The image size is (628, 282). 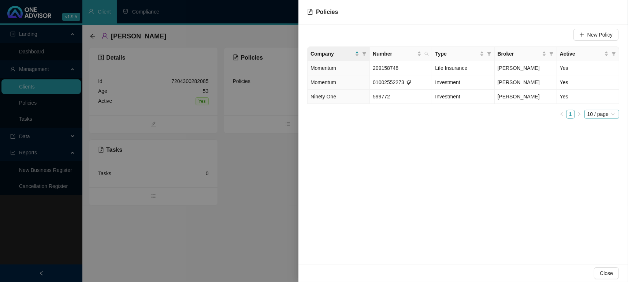 What do you see at coordinates (581, 54) in the screenshot?
I see `span: Active` at bounding box center [581, 54].